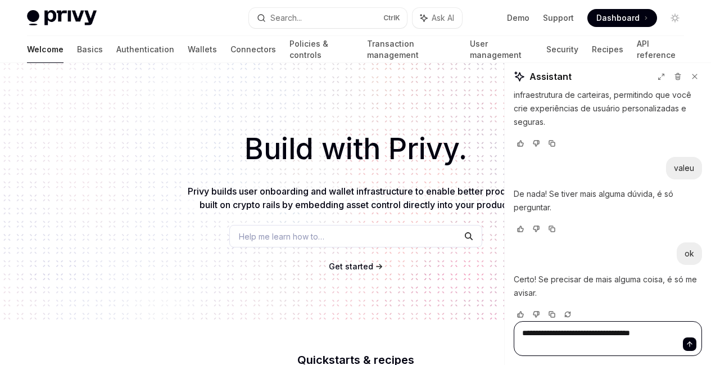  What do you see at coordinates (45, 49) in the screenshot?
I see `a: Welcome` at bounding box center [45, 49].